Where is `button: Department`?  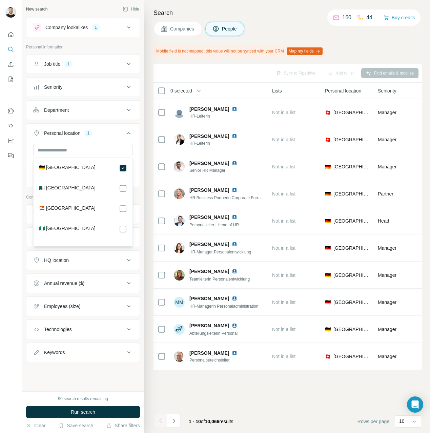
button: Department is located at coordinates (83, 110).